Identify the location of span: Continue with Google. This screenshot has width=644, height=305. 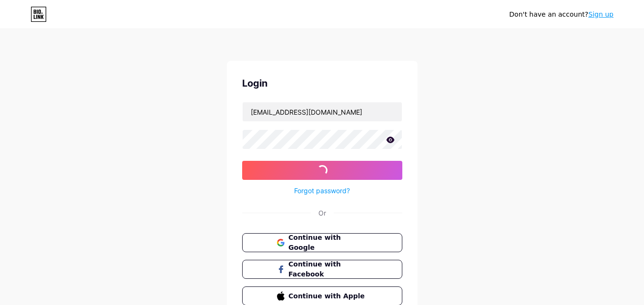
(327, 243).